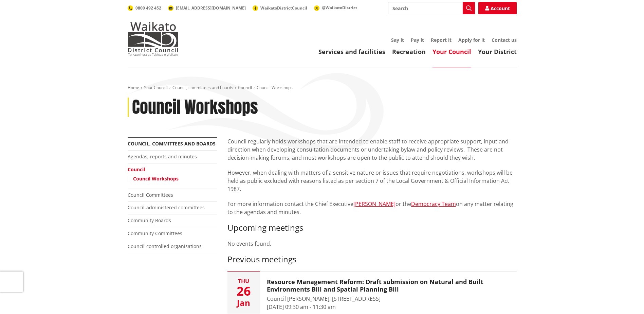  Describe the element at coordinates (372, 293) in the screenshot. I see `button: Thu 26 Jan Resource Management Reform: Draft submission on Natural and Built Environments Bill an...` at that location.